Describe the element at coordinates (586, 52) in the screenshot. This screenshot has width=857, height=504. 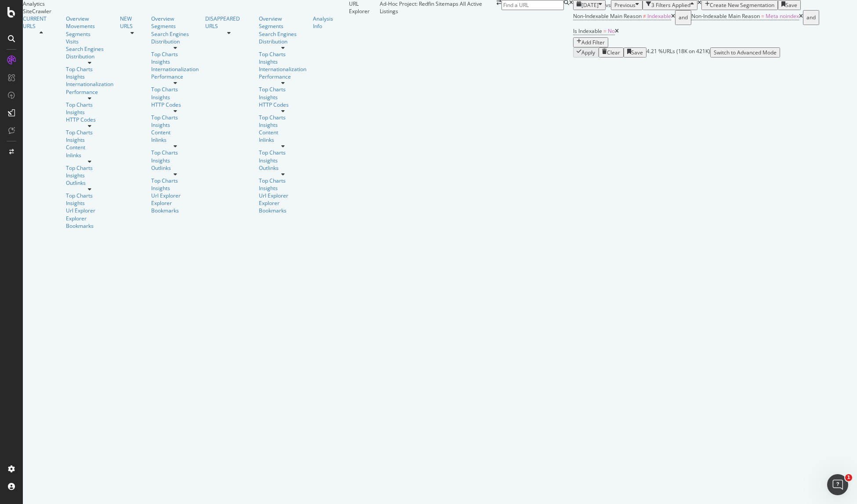
I see `button: Apply` at that location.